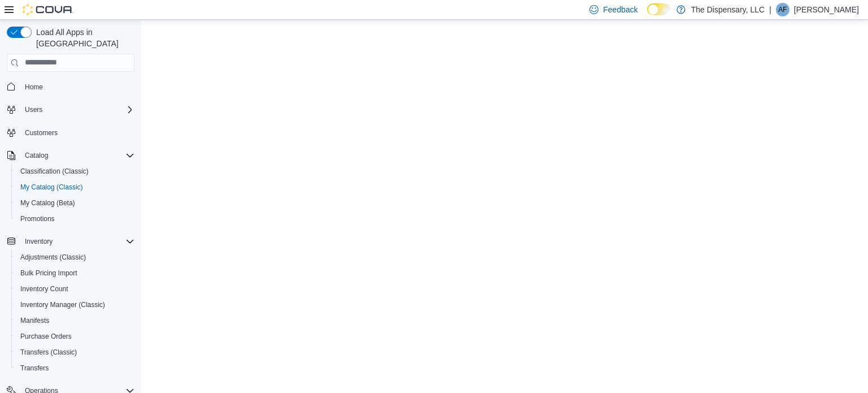 The image size is (868, 393). I want to click on input: Dark Mode, so click(659, 9).